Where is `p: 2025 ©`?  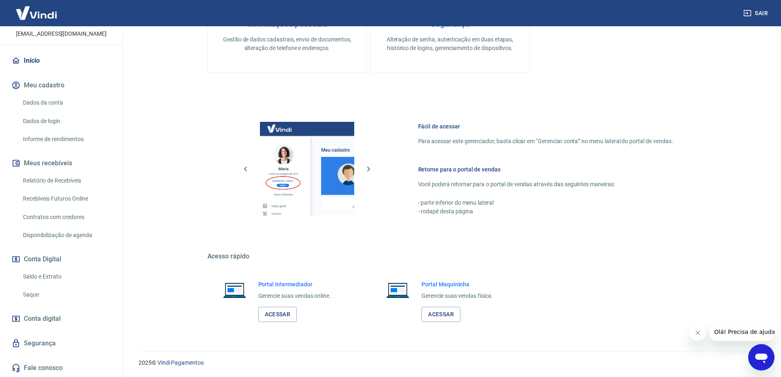
p: 2025 © is located at coordinates (450, 362).